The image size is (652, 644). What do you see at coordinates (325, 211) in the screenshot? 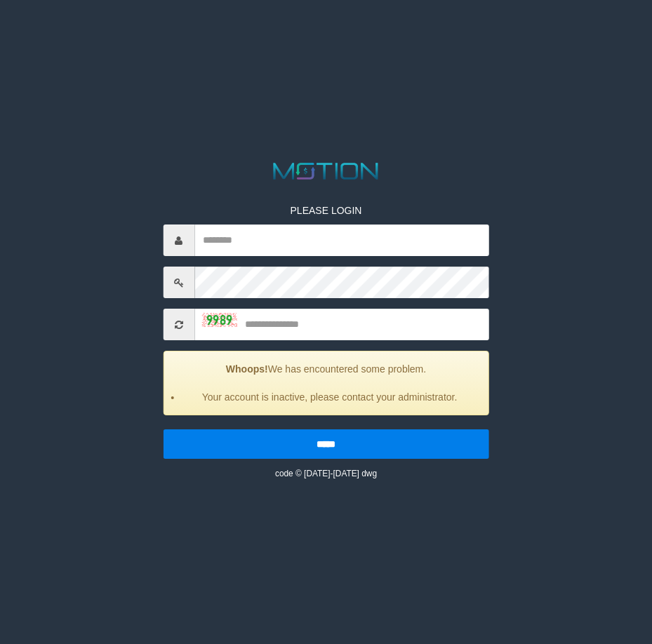
I see `p: PLEASE LOGIN` at bounding box center [325, 211].